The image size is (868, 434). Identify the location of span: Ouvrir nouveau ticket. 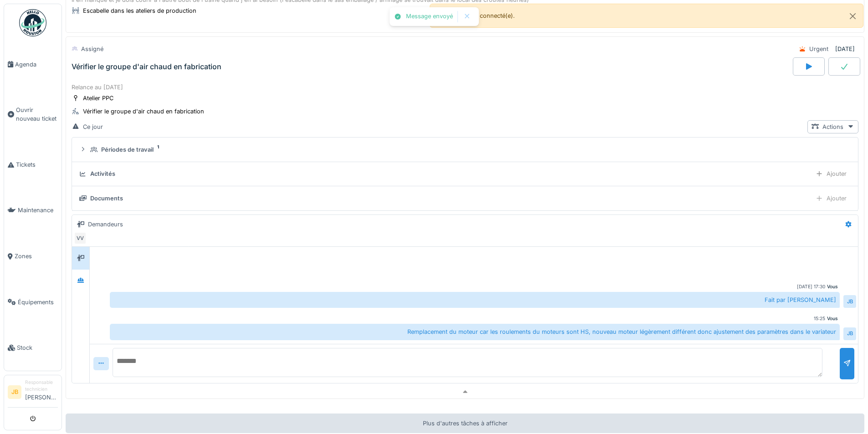
(37, 114).